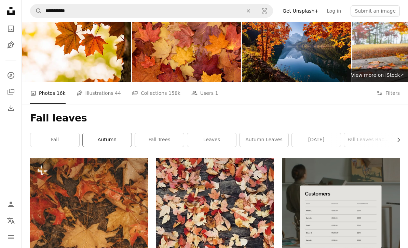 The width and height of the screenshot is (408, 248). Describe the element at coordinates (215, 119) in the screenshot. I see `h1: Fall leaves` at that location.